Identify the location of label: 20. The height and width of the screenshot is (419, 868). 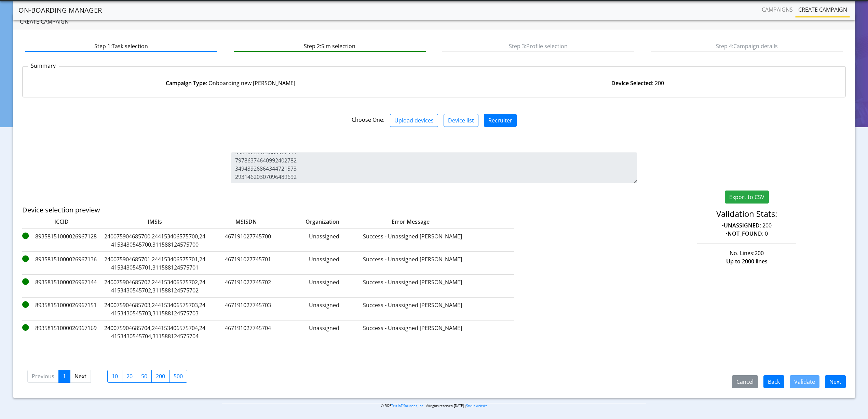
(130, 376).